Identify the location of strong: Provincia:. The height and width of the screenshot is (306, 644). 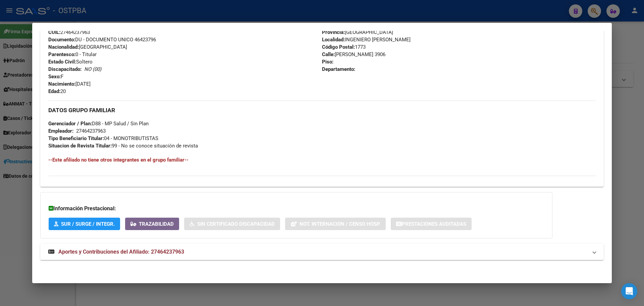
(333, 32).